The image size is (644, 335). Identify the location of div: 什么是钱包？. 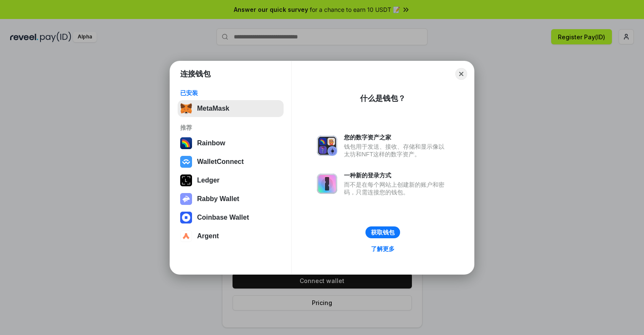
(383, 99).